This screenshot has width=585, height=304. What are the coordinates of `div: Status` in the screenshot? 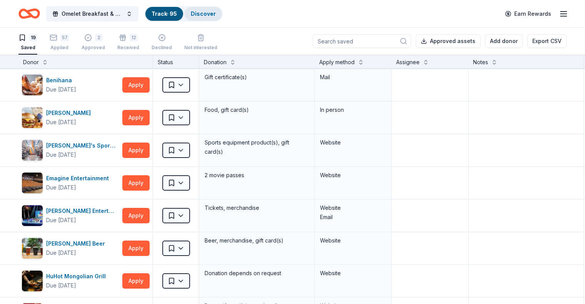 It's located at (176, 61).